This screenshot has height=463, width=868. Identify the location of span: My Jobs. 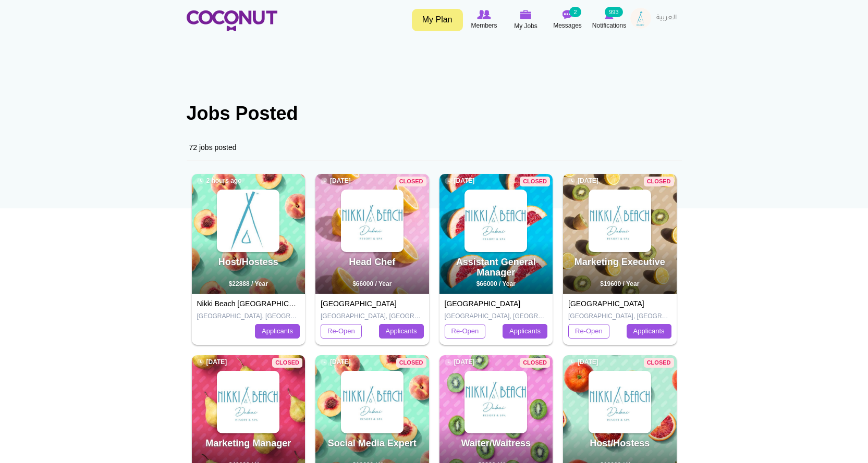
(526, 26).